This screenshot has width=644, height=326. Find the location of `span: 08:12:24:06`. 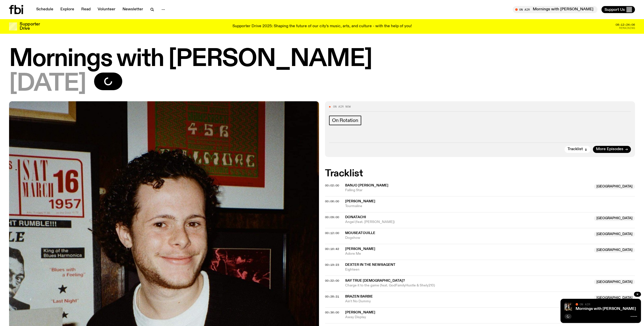

span: 08:12:24:06 is located at coordinates (625, 25).